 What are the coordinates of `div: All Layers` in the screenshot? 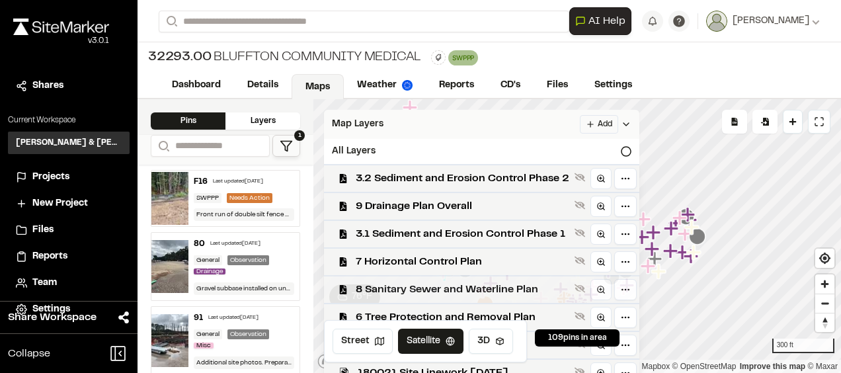 It's located at (481, 151).